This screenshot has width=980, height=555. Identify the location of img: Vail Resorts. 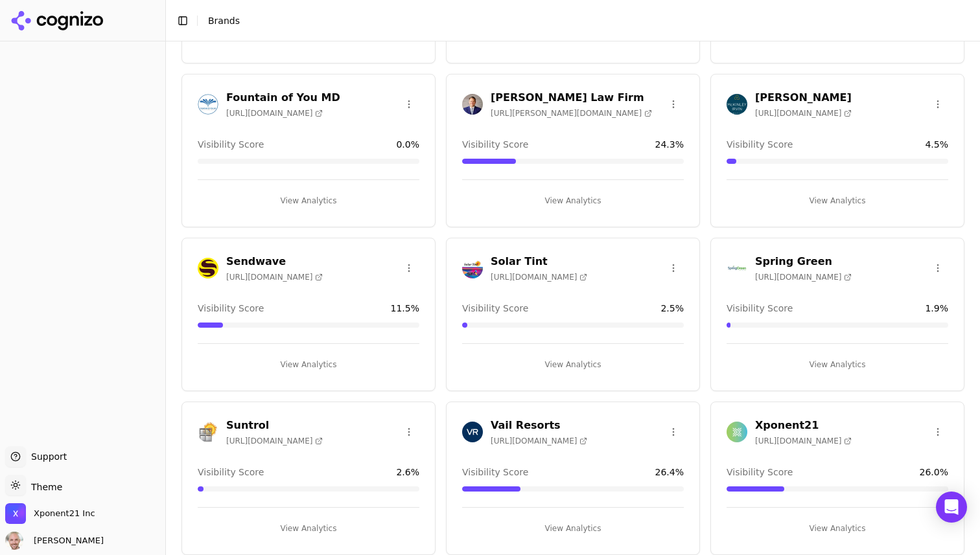
(473, 432).